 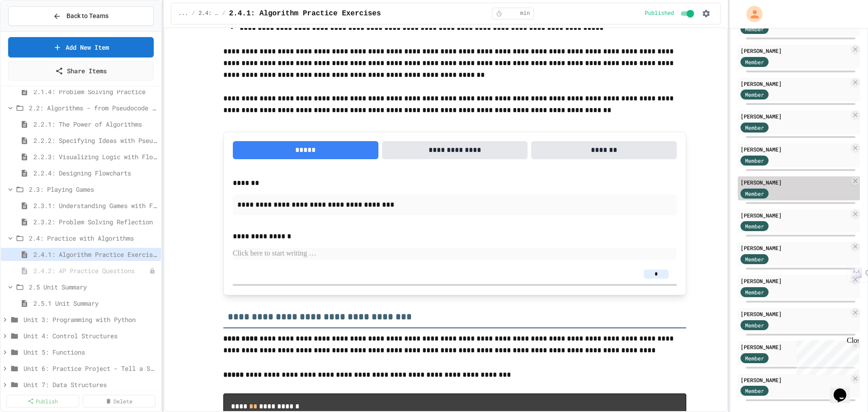 What do you see at coordinates (95, 157) in the screenshot?
I see `span: 2.2.3: Visualizing Logic with Flowcharts` at bounding box center [95, 157].